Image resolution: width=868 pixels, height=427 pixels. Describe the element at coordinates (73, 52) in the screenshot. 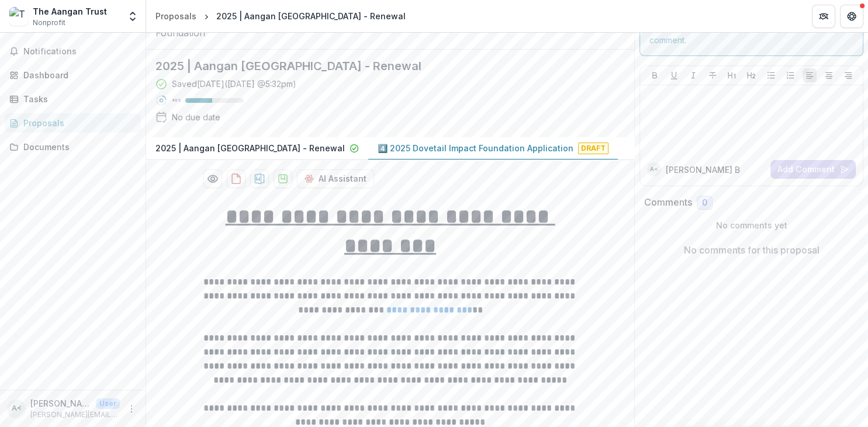

I see `button: Notifications` at that location.